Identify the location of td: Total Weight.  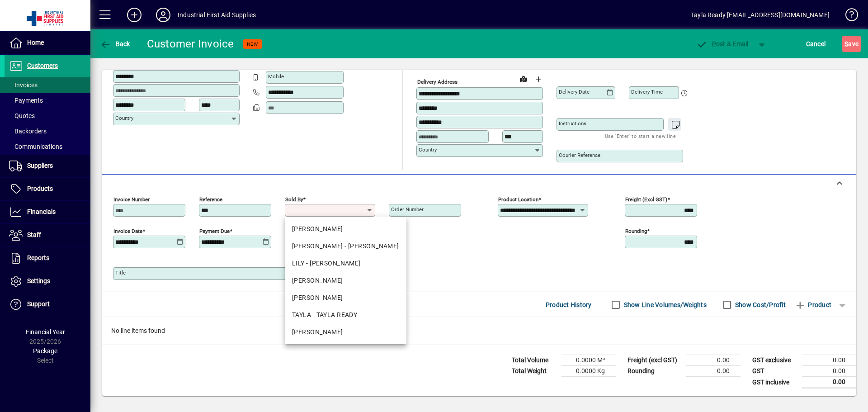
(534, 371).